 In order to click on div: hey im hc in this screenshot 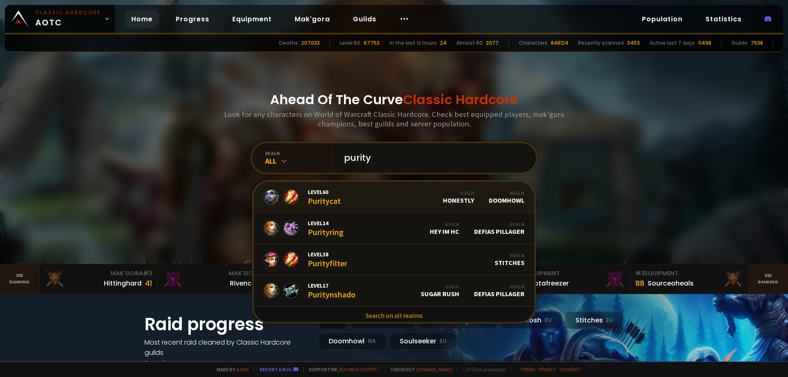, I will do `click(445, 228)`.